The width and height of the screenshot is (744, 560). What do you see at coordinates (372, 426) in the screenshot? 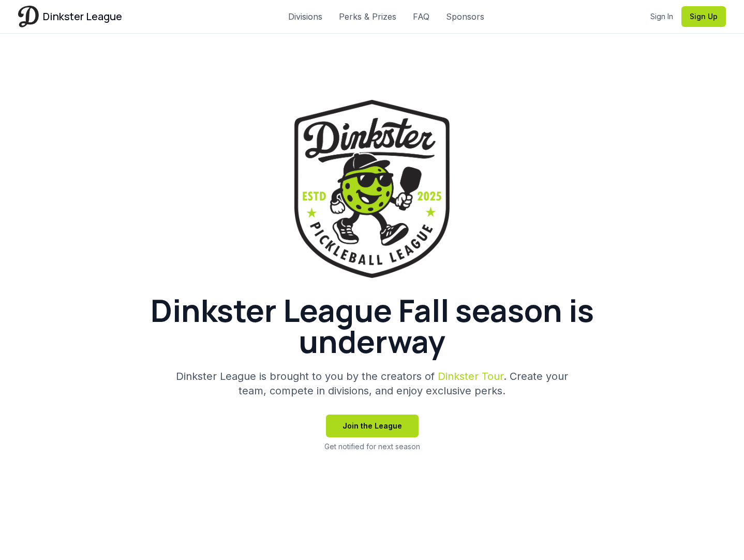
I see `a: Join the League` at bounding box center [372, 426].